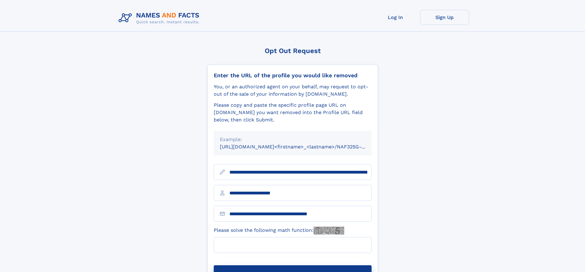 The width and height of the screenshot is (585, 272). What do you see at coordinates (395, 17) in the screenshot?
I see `a: Log In` at bounding box center [395, 17].